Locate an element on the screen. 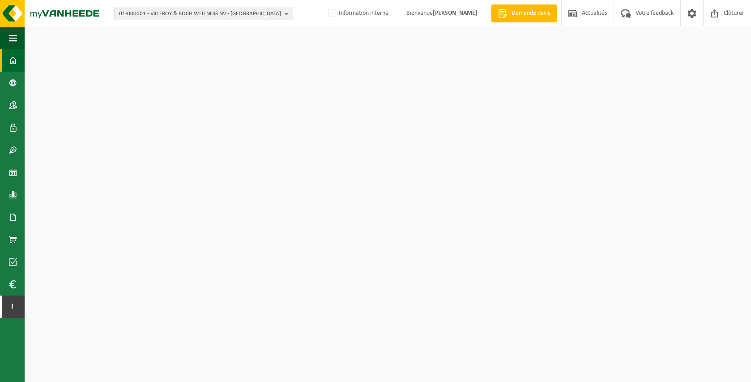 This screenshot has width=751, height=382. label: Information interne is located at coordinates (357, 13).